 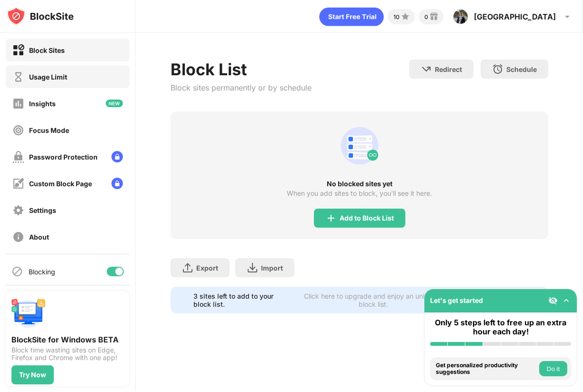 What do you see at coordinates (567, 300) in the screenshot?
I see `img: omni-setup-toggle.svg` at bounding box center [567, 300].